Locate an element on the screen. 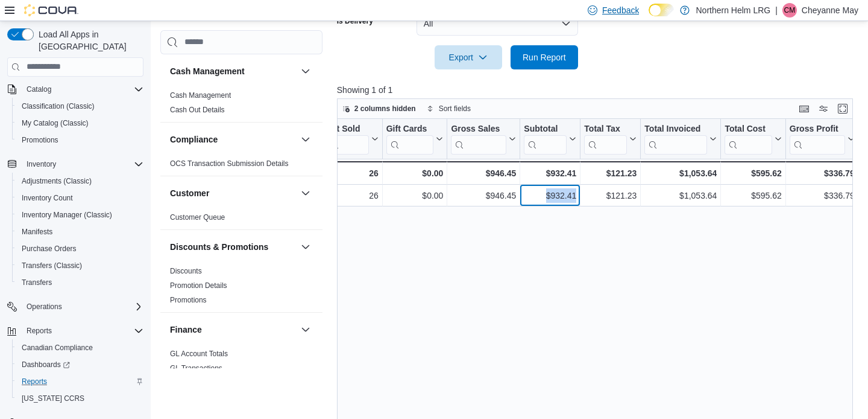 The width and height of the screenshot is (868, 419). span: Inventory Count is located at coordinates (47, 198).